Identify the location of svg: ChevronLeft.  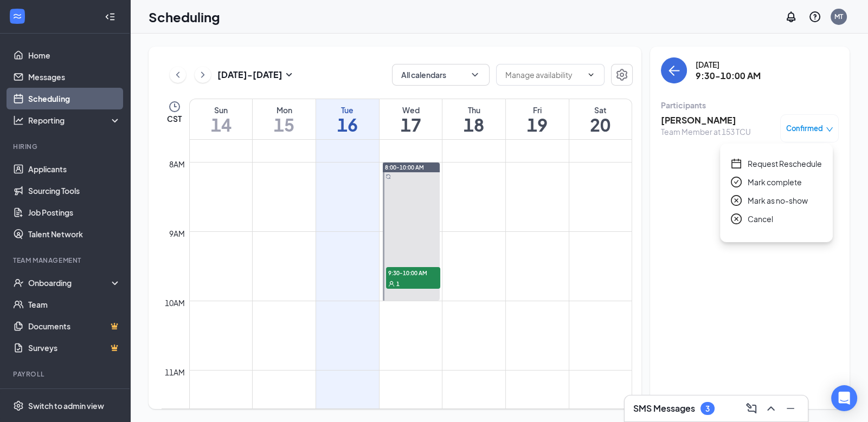
(178, 75).